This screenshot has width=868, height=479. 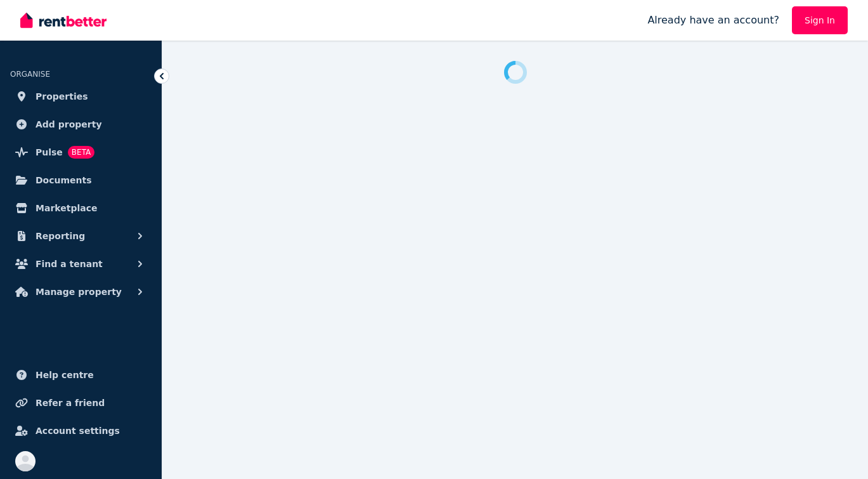 I want to click on a: PulseBETA, so click(x=80, y=152).